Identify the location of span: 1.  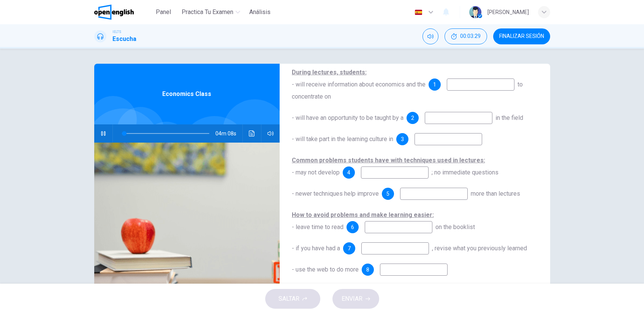
(435, 84).